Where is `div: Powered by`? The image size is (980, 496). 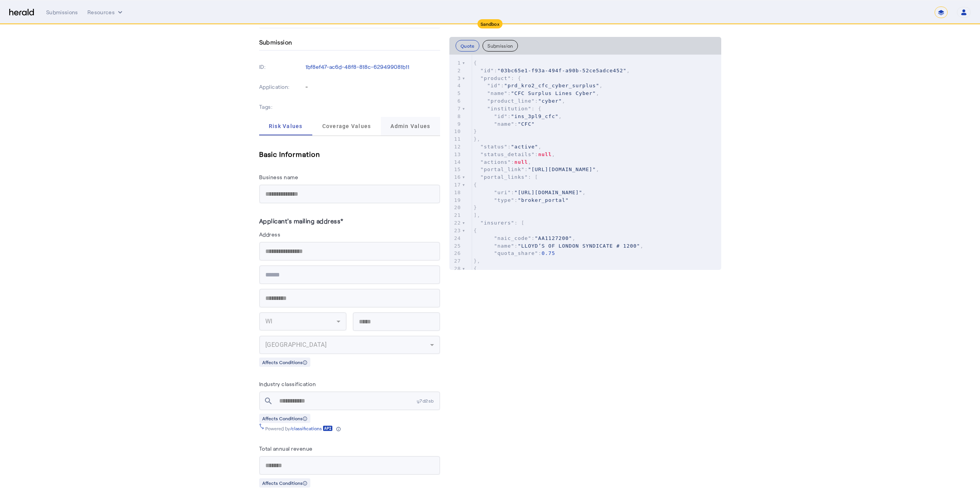 div: Powered by is located at coordinates (303, 429).